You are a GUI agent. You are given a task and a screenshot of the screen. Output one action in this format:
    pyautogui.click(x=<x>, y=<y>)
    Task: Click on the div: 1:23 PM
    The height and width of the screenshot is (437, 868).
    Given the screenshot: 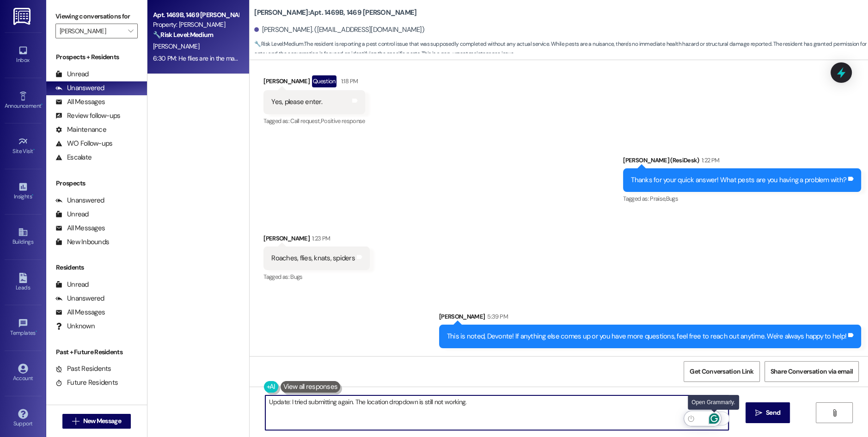 What is the action you would take?
    pyautogui.click(x=320, y=238)
    